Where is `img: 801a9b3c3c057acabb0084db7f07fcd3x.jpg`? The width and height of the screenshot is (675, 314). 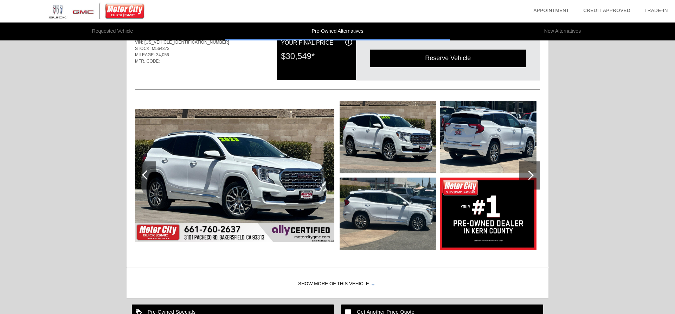 img: 801a9b3c3c057acabb0084db7f07fcd3x.jpg is located at coordinates (488, 137).